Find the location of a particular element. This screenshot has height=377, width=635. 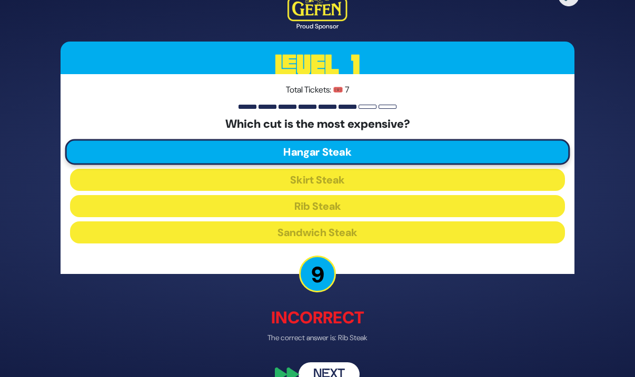

button: Rib Steak is located at coordinates (317, 207).